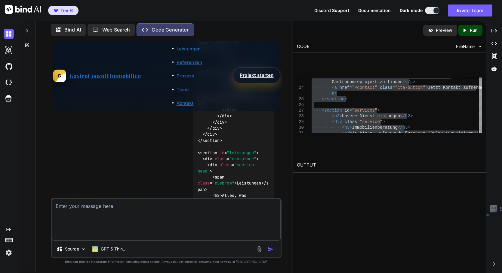 The image size is (502, 273). What do you see at coordinates (259, 249) in the screenshot?
I see `img: attachment` at bounding box center [259, 249].